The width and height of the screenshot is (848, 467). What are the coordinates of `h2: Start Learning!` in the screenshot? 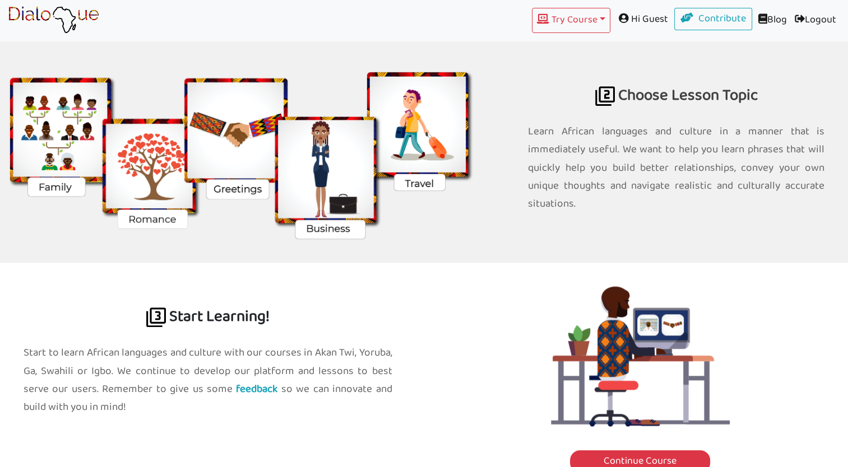 It's located at (208, 300).